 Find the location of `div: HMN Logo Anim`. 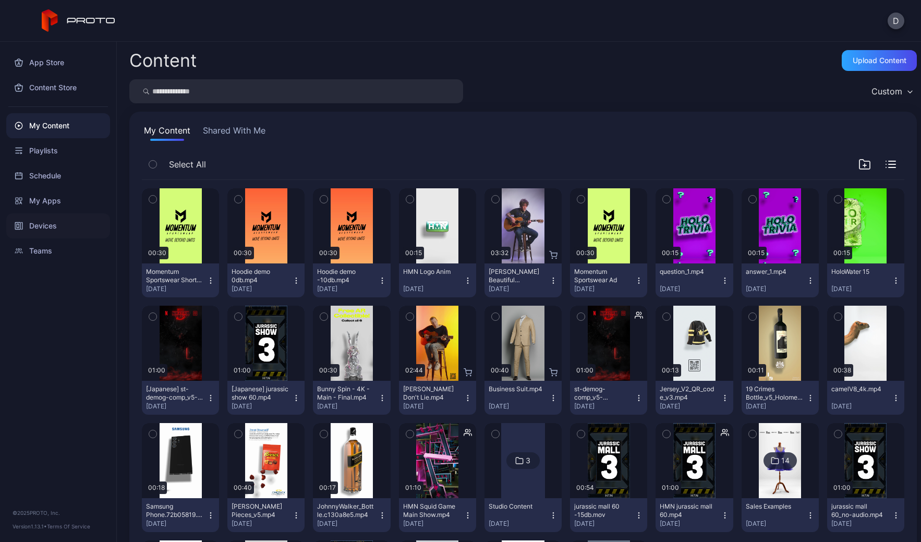

div: HMN Logo Anim is located at coordinates (432, 272).